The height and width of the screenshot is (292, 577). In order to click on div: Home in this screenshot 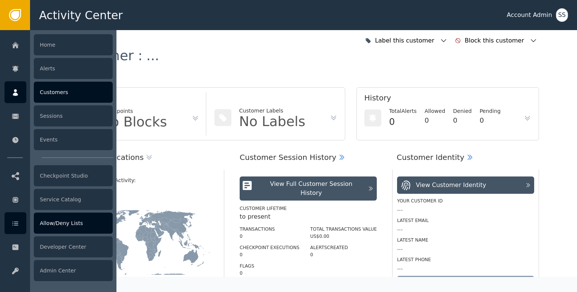, I will do `click(73, 45)`.